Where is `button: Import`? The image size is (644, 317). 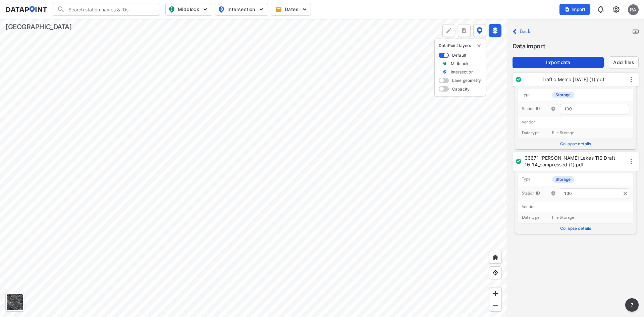
button: Import is located at coordinates (574, 9).